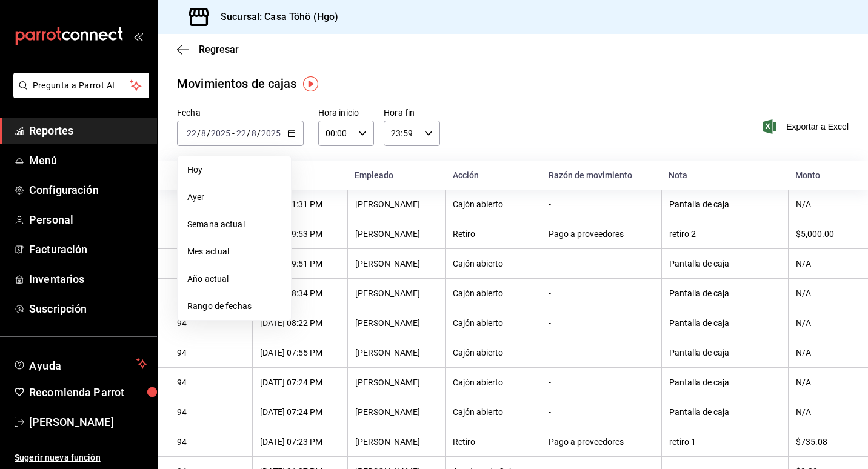 This screenshot has width=868, height=469. I want to click on span: Ayuda, so click(80, 363).